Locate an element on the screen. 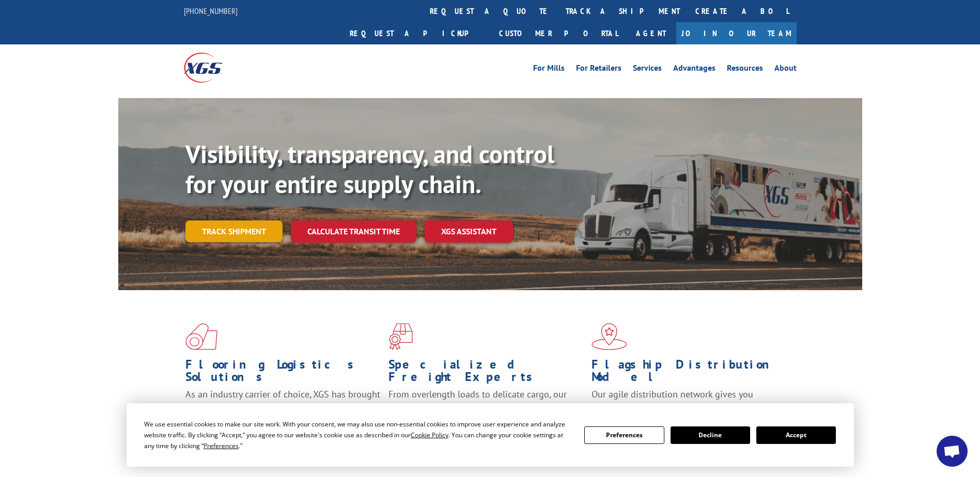 Image resolution: width=980 pixels, height=477 pixels. a: XGS ASSISTANT is located at coordinates (469, 232).